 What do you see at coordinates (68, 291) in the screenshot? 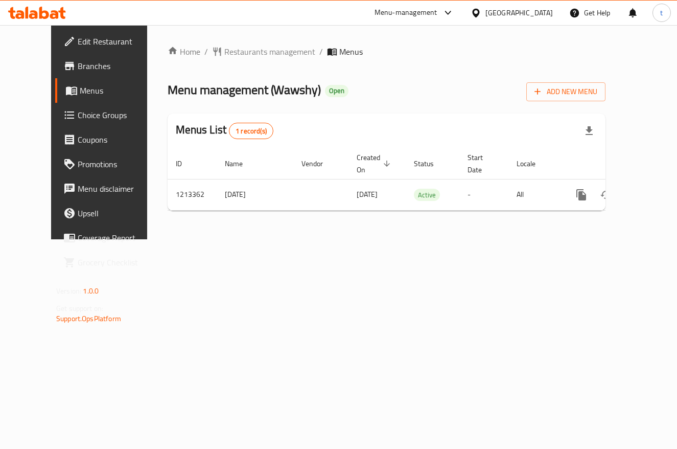
I see `span: Version:` at bounding box center [68, 291].